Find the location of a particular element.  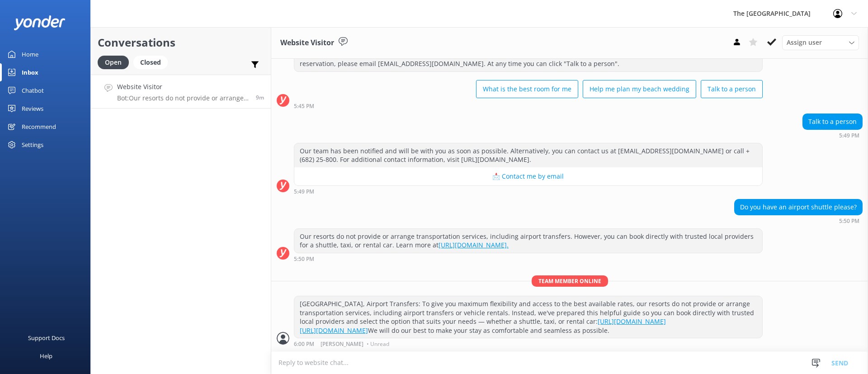

h4: Website Visitor is located at coordinates (183, 87).